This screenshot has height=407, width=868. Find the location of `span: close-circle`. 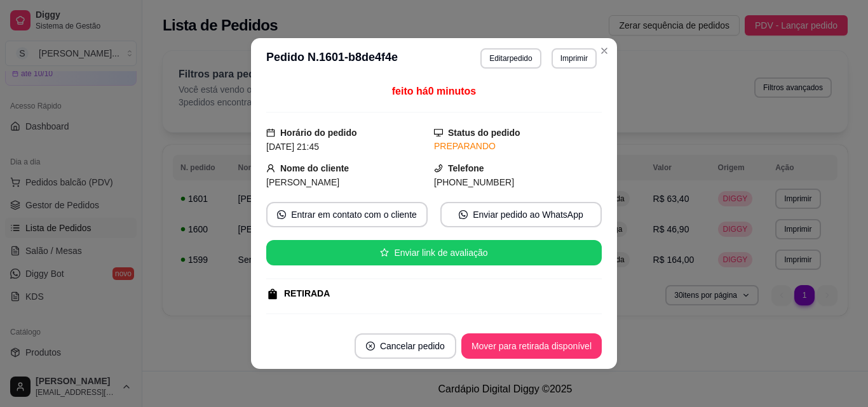

span: close-circle is located at coordinates (371, 346).